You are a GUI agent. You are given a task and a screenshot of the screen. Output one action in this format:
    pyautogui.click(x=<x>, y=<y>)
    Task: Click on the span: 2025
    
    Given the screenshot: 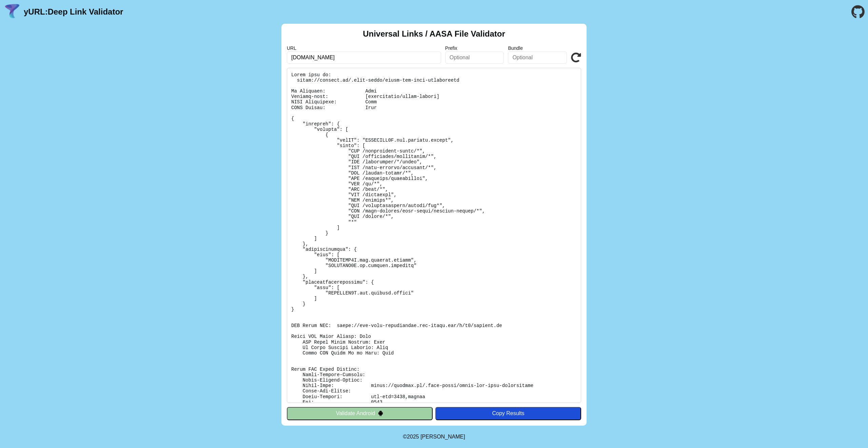 What is the action you would take?
    pyautogui.click(x=413, y=437)
    